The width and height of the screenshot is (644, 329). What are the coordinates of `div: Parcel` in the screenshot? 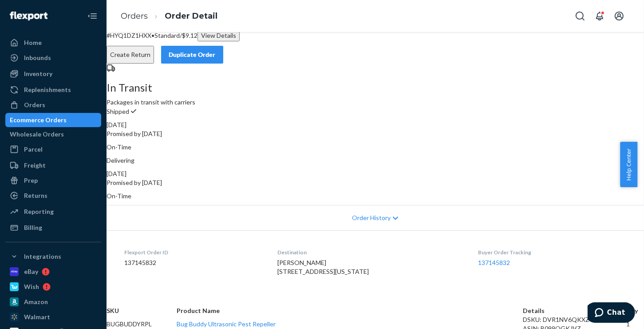 It's located at (33, 149).